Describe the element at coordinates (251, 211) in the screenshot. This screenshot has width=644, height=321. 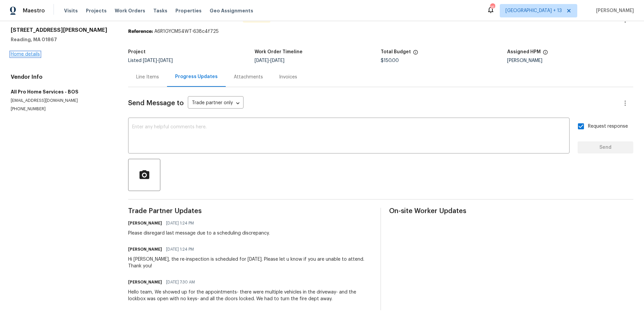
I see `span: Trade Partner Updates` at that location.